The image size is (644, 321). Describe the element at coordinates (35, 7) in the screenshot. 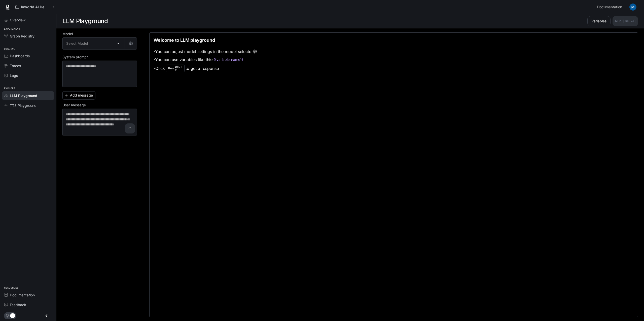

I see `p: Inworld AI Demos` at that location.